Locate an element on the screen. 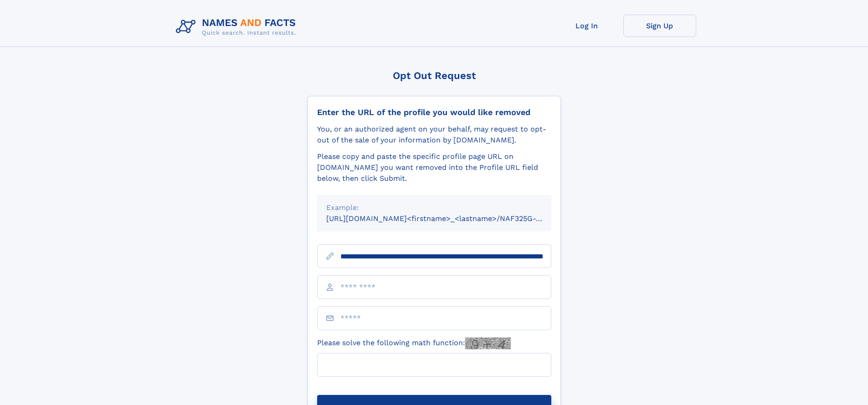 This screenshot has height=405, width=868. div: Opt Out Request is located at coordinates (434, 75).